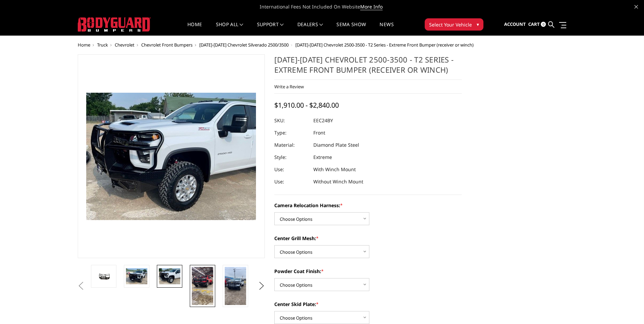  Describe the element at coordinates (291, 121) in the screenshot. I see `dt: SKU:` at that location.